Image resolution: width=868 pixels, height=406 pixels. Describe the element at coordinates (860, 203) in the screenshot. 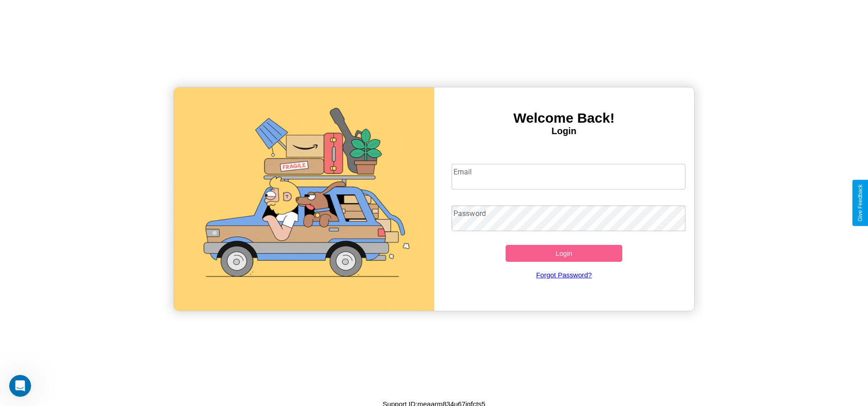

I see `div: Give Feedback` at that location.